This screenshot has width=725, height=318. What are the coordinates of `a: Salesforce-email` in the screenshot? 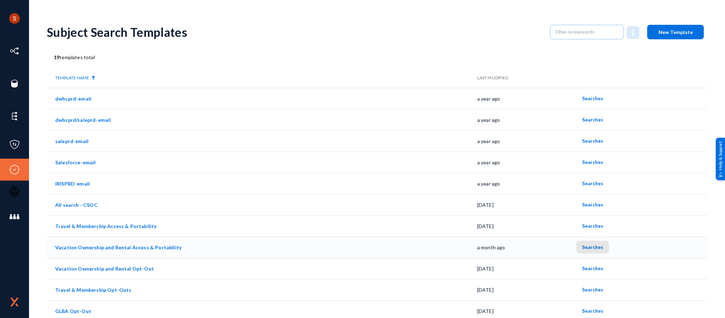 It's located at (75, 162).